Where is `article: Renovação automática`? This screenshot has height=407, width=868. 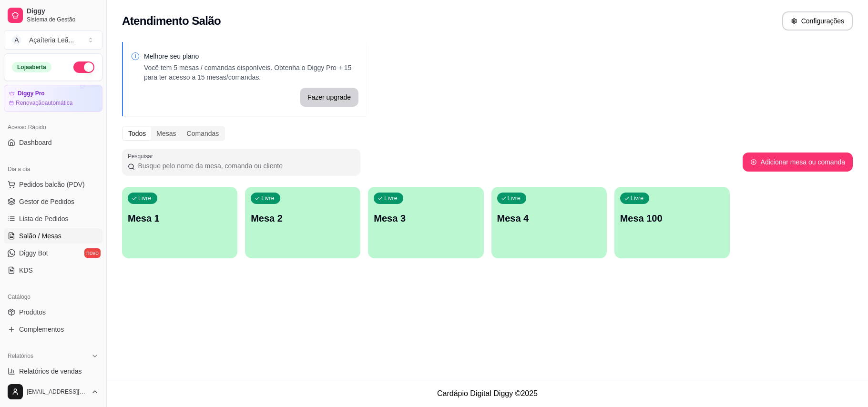
article: Renovação automática is located at coordinates (44, 103).